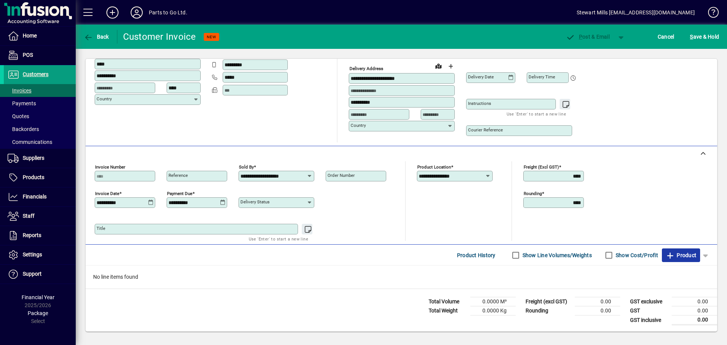 Image resolution: width=727 pixels, height=345 pixels. Describe the element at coordinates (97, 37) in the screenshot. I see `app-page-header-button: Back` at that location.